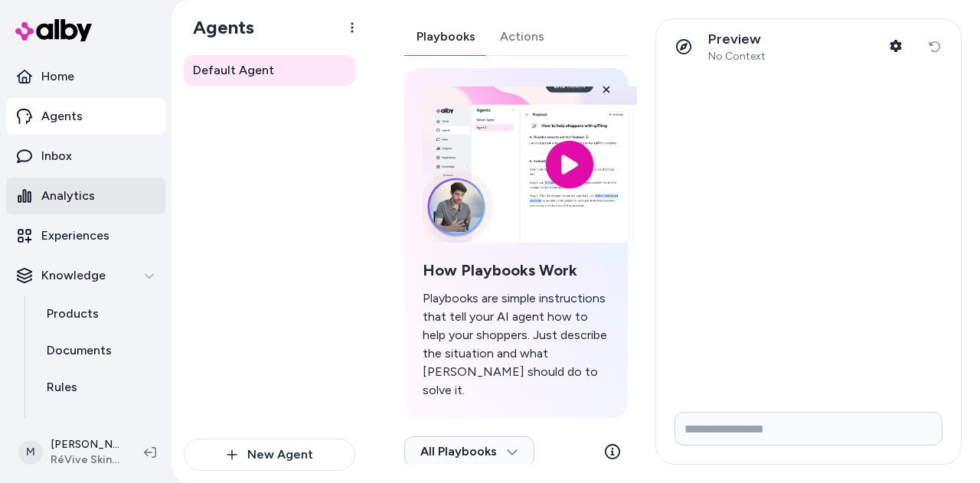 The width and height of the screenshot is (980, 483). Describe the element at coordinates (73, 313) in the screenshot. I see `p: Products` at that location.